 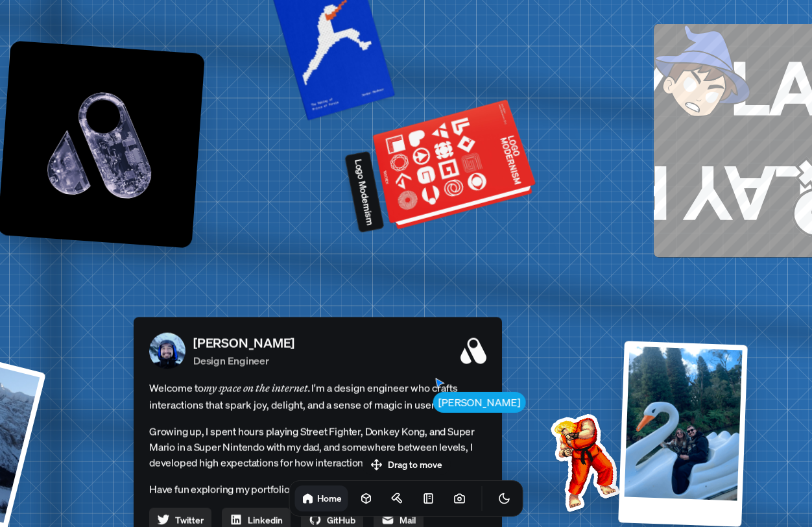 I want to click on img: Profile example, so click(x=583, y=460).